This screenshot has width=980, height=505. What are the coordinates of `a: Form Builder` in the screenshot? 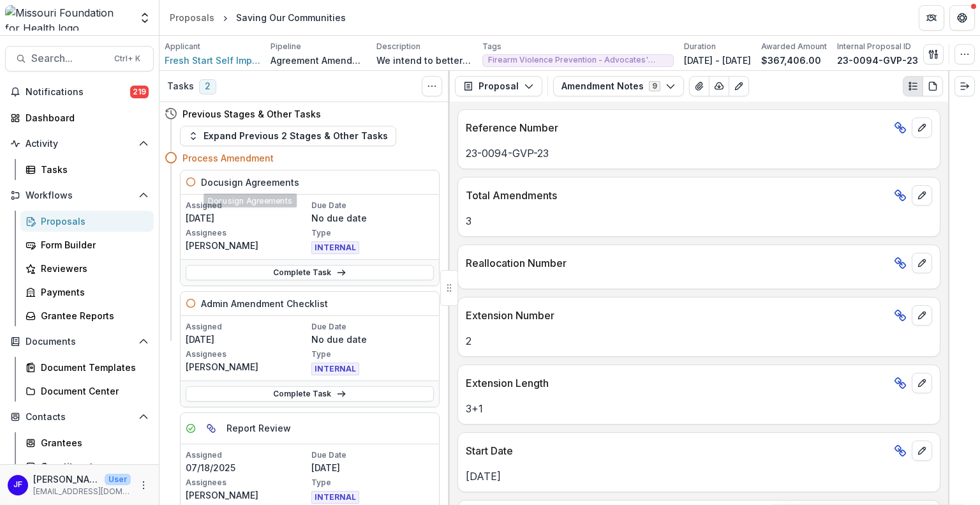 It's located at (87, 244).